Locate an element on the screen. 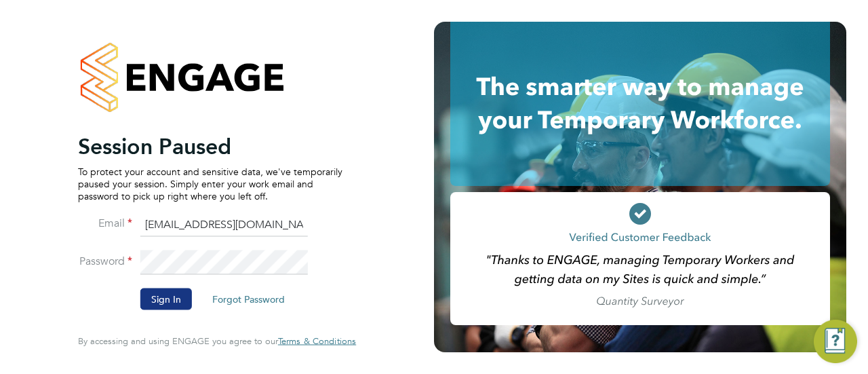 The width and height of the screenshot is (868, 374). a: Terms & Conditions is located at coordinates (316, 342).